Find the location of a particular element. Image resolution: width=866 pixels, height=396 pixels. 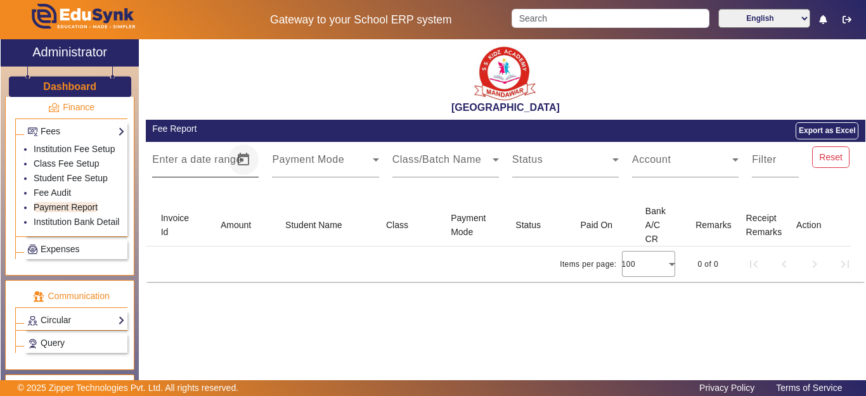

mat-header-cell: Receipt Remarks is located at coordinates (761, 225).